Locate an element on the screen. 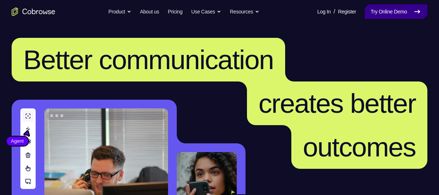  span: creates better is located at coordinates (337, 103).